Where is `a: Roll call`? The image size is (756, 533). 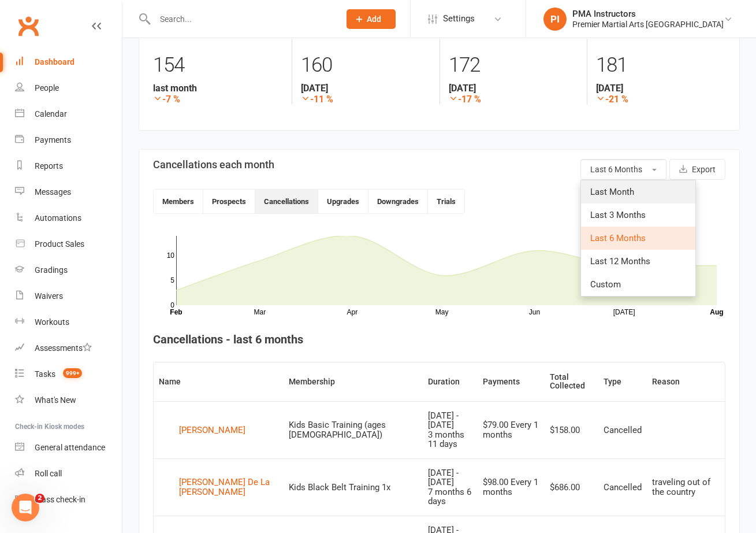
a: Roll call is located at coordinates (68, 473).